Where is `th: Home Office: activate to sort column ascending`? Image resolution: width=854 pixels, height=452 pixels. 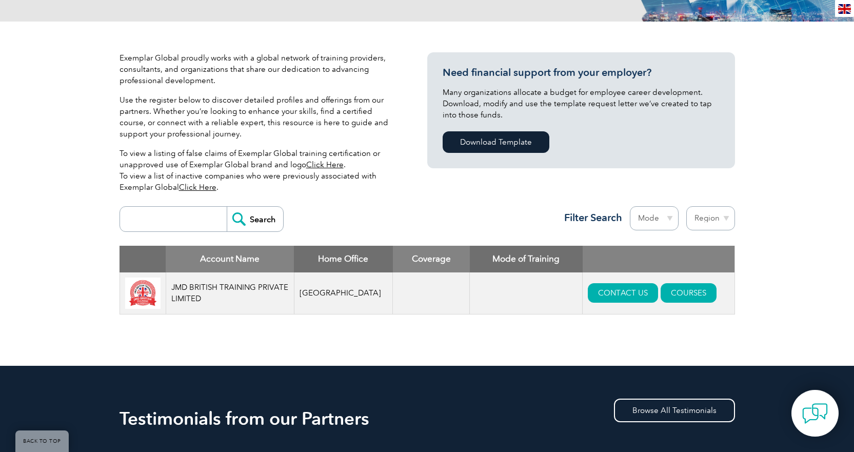 th: Home Office: activate to sort column ascending is located at coordinates (343, 259).